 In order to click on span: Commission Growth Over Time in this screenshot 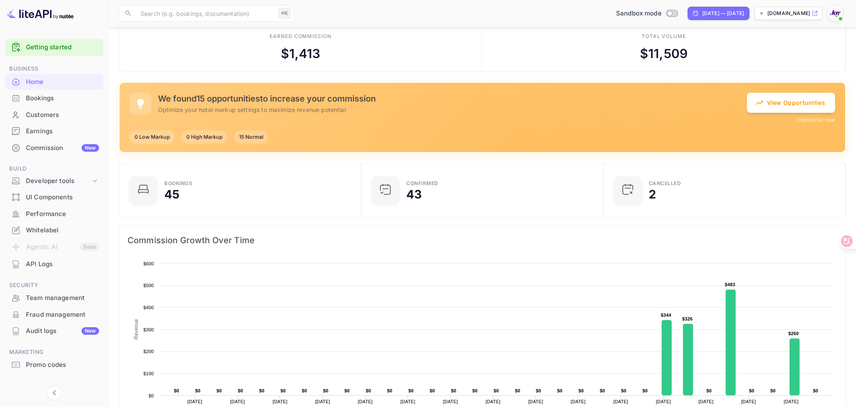, I will do `click(482, 240)`.